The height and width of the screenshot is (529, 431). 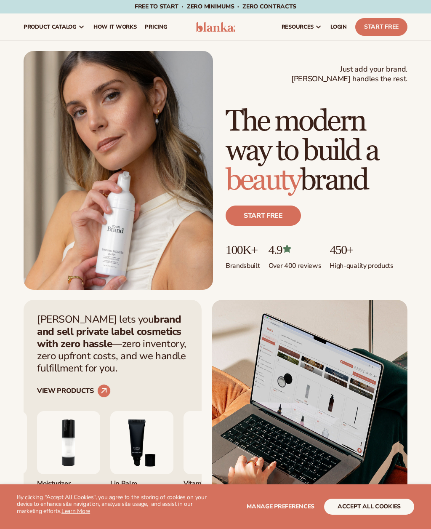 What do you see at coordinates (381, 27) in the screenshot?
I see `a: Start Free` at bounding box center [381, 27].